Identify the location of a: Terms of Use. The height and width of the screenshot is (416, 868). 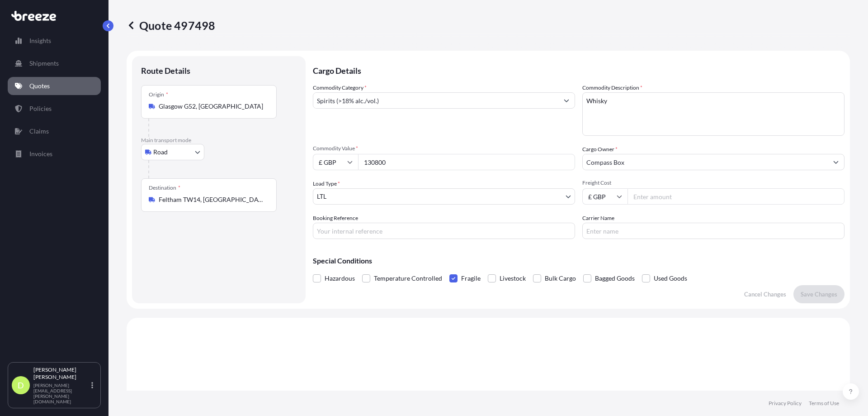
(824, 403).